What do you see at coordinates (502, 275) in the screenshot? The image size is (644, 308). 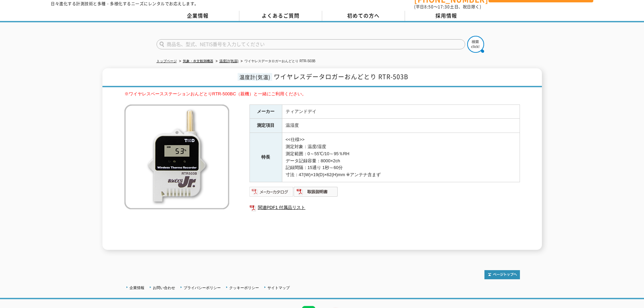 I see `img: トップページへ` at bounding box center [502, 275].